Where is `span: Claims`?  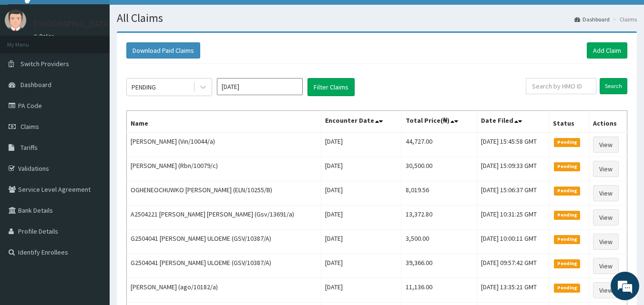 span: Claims is located at coordinates (30, 126).